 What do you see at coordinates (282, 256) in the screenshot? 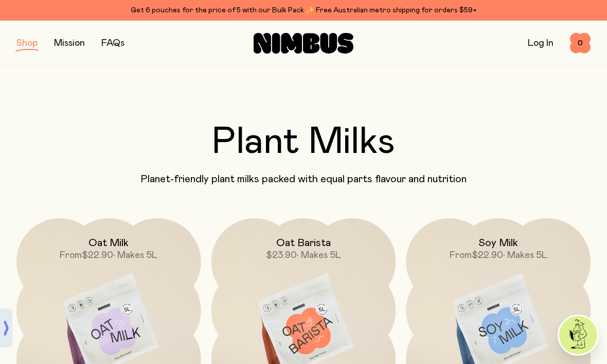
I see `span: $23.90` at bounding box center [282, 256].